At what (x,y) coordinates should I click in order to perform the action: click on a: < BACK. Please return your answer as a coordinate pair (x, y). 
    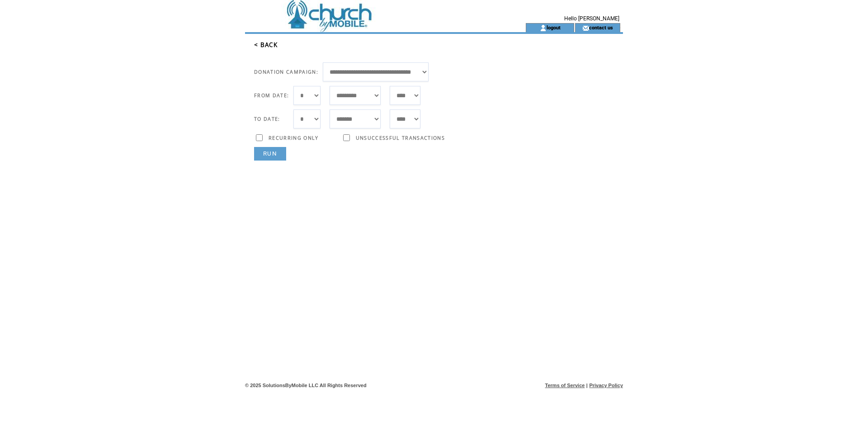
    Looking at the image, I should click on (266, 45).